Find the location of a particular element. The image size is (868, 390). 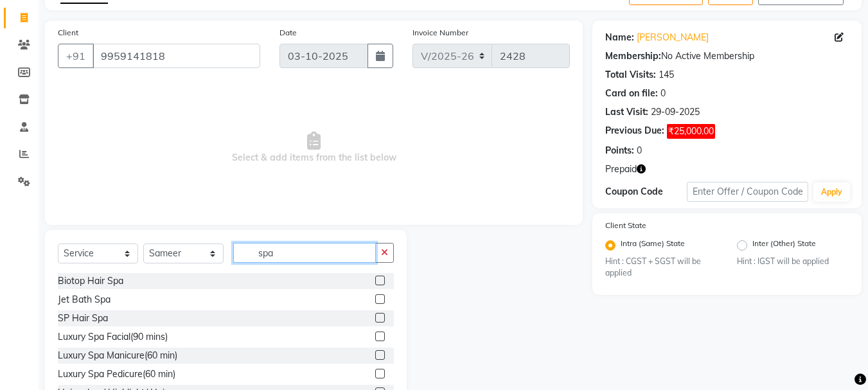

div: Luxury Spa Manicure(60 min) is located at coordinates (117, 355).